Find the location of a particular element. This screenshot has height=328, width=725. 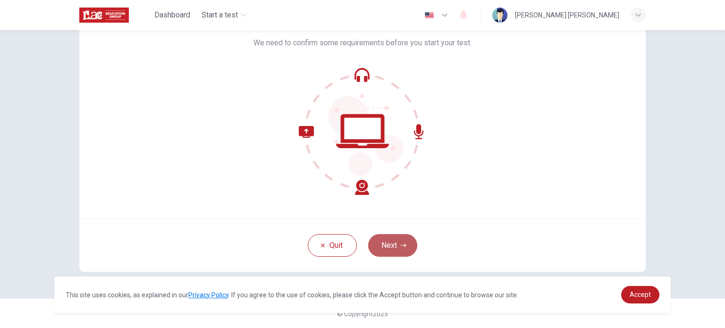

img: en is located at coordinates (429, 15).